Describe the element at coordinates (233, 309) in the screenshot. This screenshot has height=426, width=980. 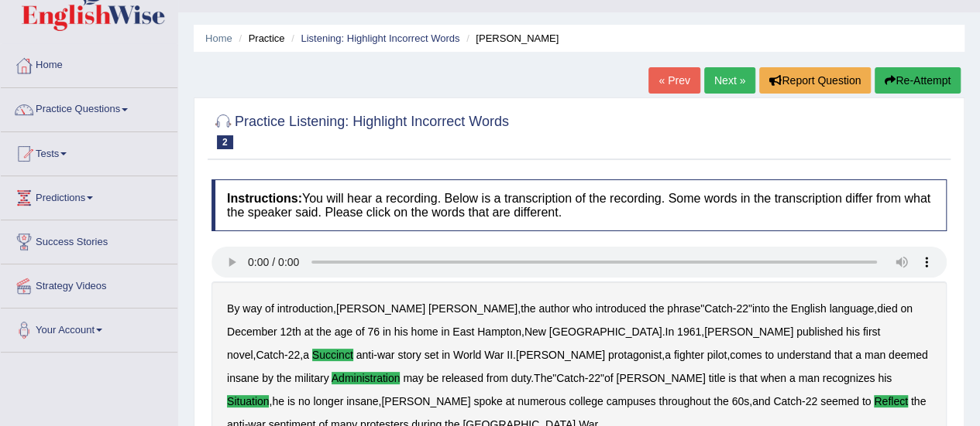
I see `b: By` at that location.